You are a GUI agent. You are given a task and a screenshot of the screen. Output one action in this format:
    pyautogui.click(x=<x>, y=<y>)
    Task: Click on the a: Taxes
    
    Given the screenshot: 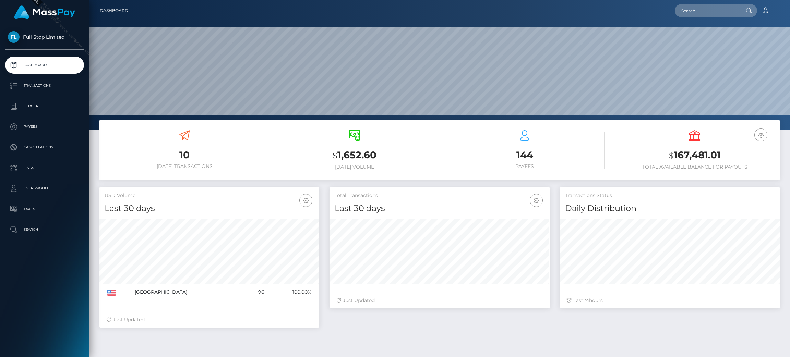 What is the action you would take?
    pyautogui.click(x=45, y=209)
    